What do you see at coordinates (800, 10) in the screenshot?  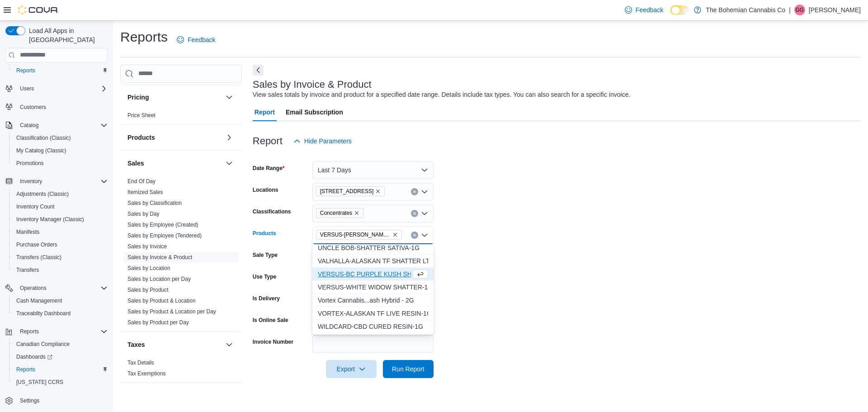 I see `div: Givar Gilani` at bounding box center [800, 10].